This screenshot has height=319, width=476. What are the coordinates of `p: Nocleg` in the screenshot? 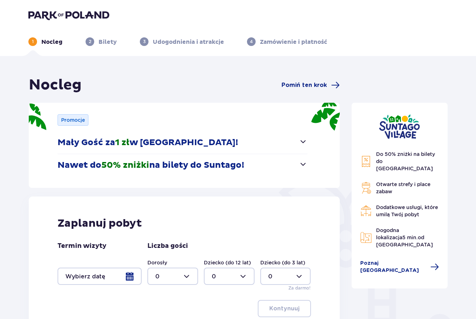 It's located at (52, 42).